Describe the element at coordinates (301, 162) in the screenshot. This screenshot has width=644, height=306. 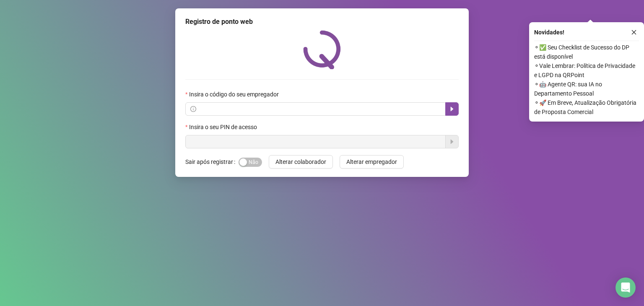
I see `button: Alterar colaborador` at that location.